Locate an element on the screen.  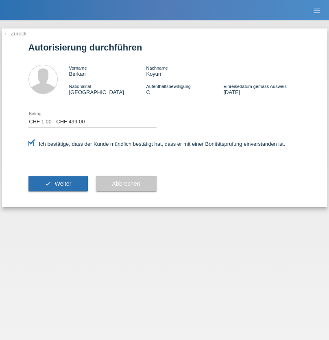
span: Nationalität is located at coordinates (80, 86).